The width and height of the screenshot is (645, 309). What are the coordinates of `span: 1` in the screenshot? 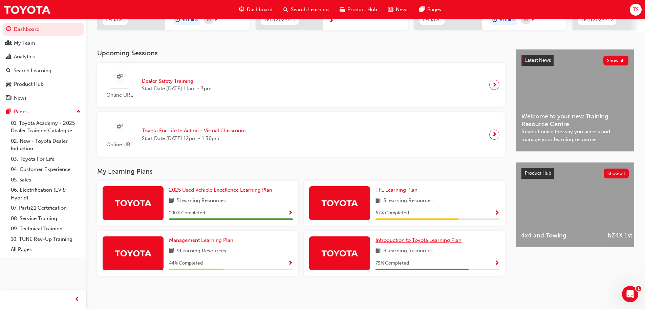 It's located at (639, 288).